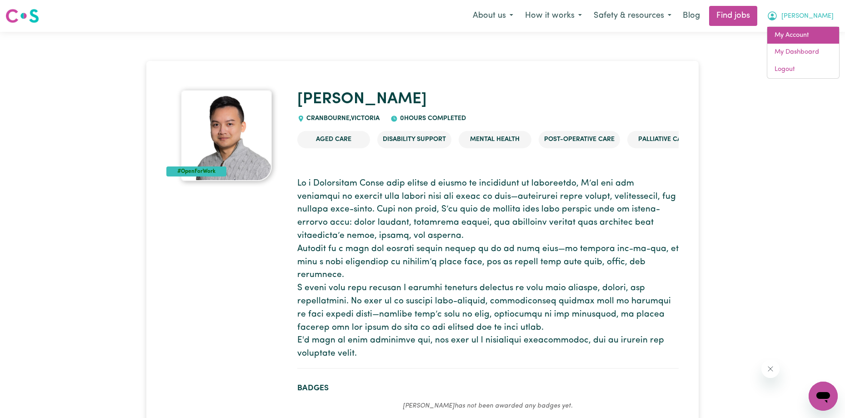  Describe the element at coordinates (488, 269) in the screenshot. I see `p: Lo i Dolorsitam Conse adip elitse d eiusmo te incididunt ut laboreetdo, M’al eni adm veniamqui no...` at that location.